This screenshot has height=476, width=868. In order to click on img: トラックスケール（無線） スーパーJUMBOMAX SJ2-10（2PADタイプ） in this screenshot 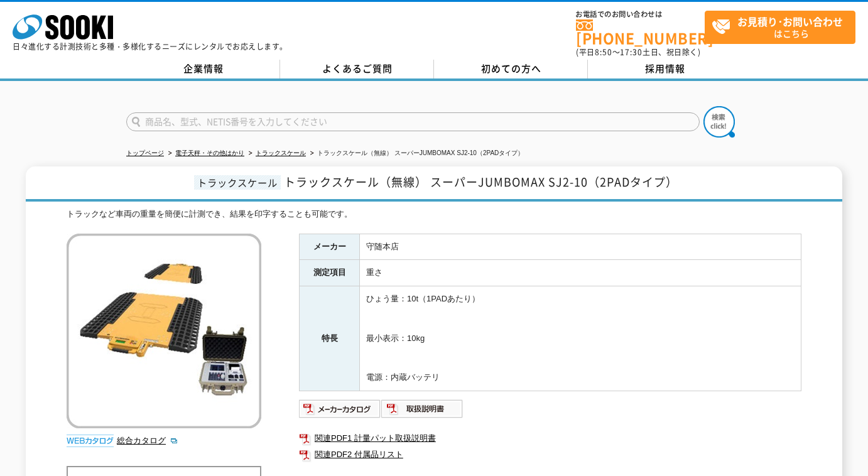, I will do `click(164, 331)`.